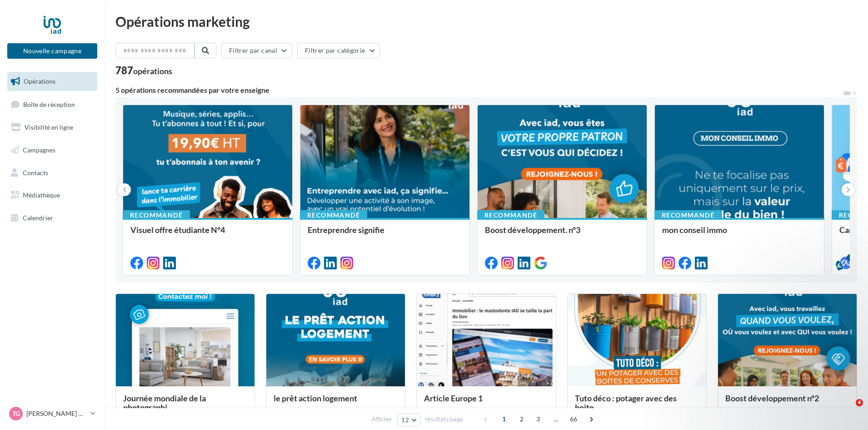 The width and height of the screenshot is (868, 430). I want to click on div: 5 opérations recommandées par votre enseigne, so click(479, 90).